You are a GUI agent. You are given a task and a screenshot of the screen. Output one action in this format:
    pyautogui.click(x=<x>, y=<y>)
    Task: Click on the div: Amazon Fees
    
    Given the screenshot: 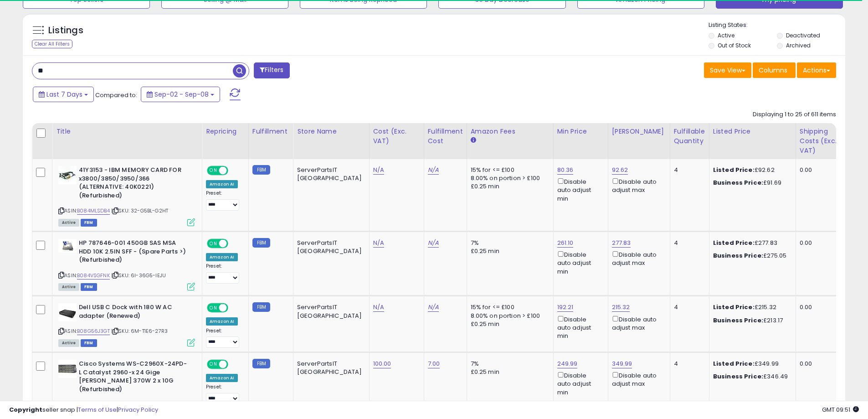 What is the action you would take?
    pyautogui.click(x=510, y=131)
    